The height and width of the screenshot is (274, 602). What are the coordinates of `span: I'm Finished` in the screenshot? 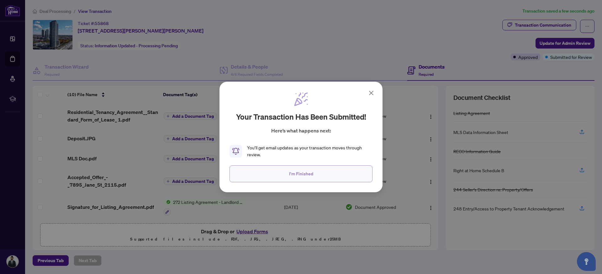 It's located at (301, 174).